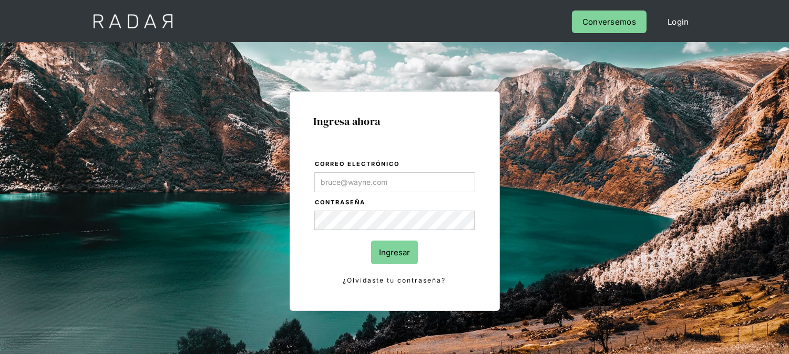 The width and height of the screenshot is (789, 354). I want to click on label: Contraseña, so click(395, 203).